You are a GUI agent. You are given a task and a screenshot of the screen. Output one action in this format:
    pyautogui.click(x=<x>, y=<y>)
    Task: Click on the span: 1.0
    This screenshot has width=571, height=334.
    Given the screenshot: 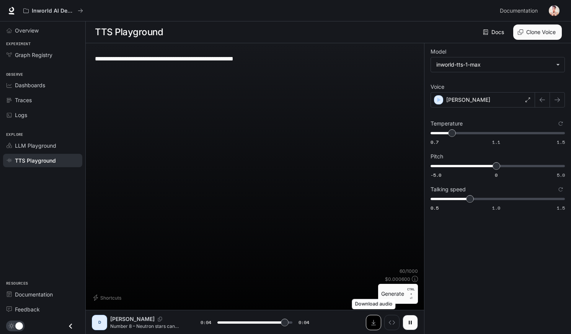 What is the action you would take?
    pyautogui.click(x=496, y=208)
    